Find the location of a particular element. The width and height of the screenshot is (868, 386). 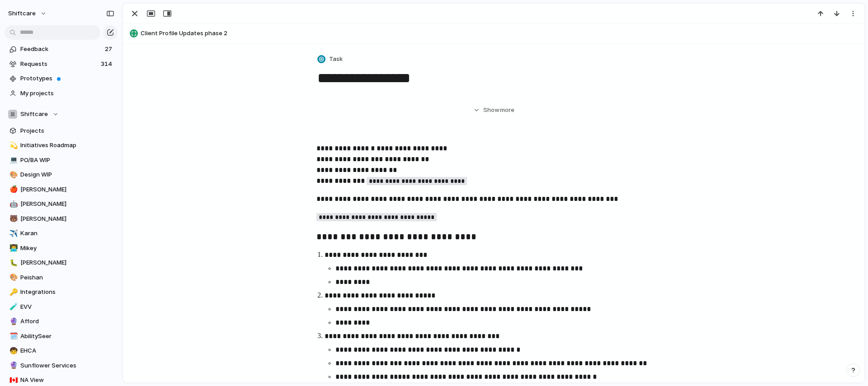

div: 🔮Afford is located at coordinates (61, 322).